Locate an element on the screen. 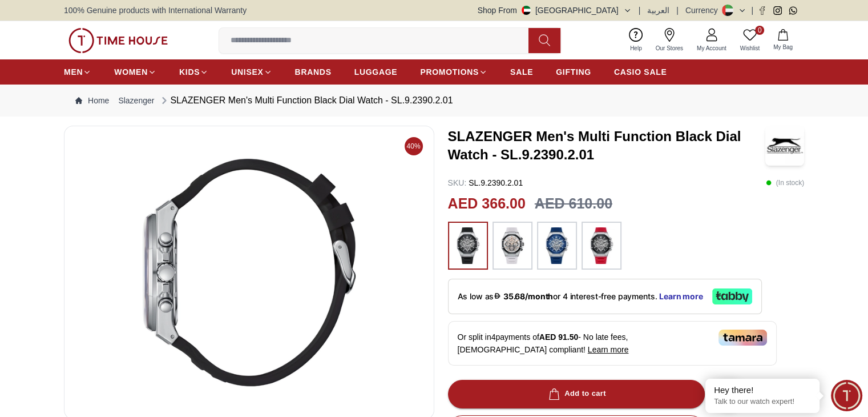 The height and width of the screenshot is (417, 868). a: KIDS is located at coordinates (193, 72).